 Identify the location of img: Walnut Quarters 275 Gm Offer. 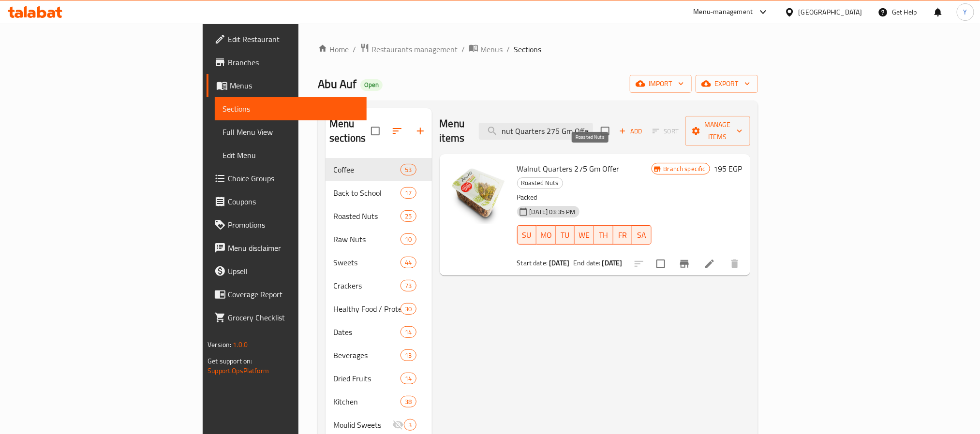
(478, 193).